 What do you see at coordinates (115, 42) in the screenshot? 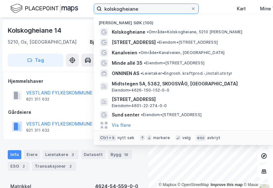
I see `div: Bjørnafjorden, 54/559` at bounding box center [115, 42].